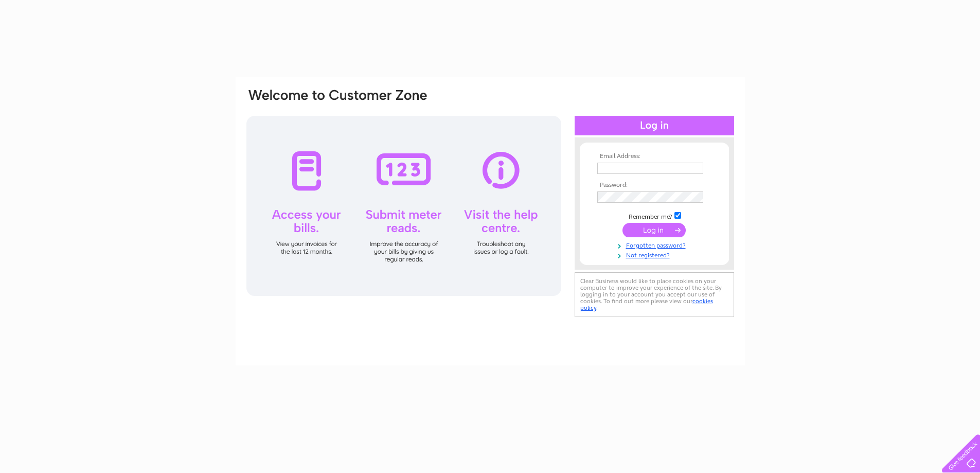 This screenshot has width=980, height=473. What do you see at coordinates (655, 185) in the screenshot?
I see `th: Password:` at bounding box center [655, 185].